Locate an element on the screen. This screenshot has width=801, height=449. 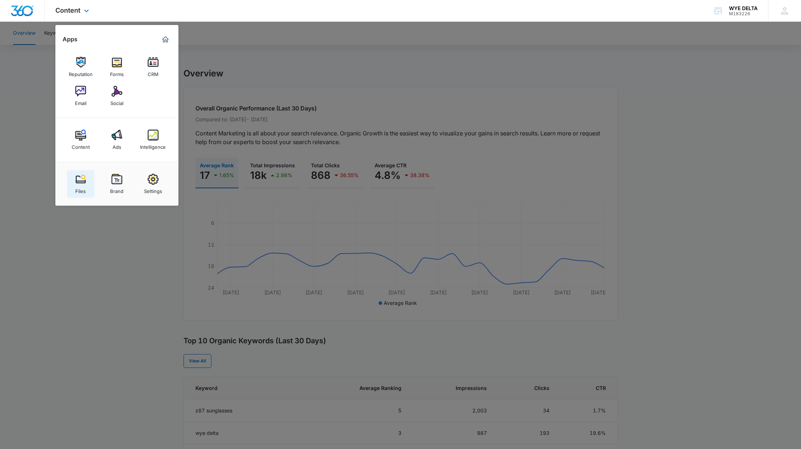
div: Files is located at coordinates (80, 189).